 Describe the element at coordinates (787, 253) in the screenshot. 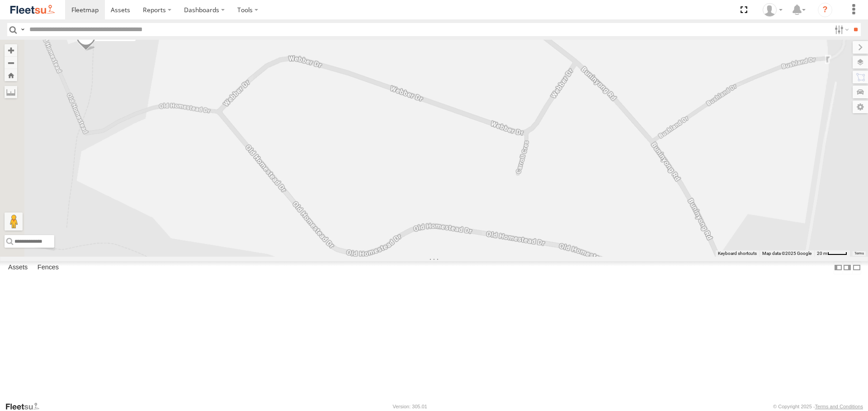

I see `span: Map data ©2025 Google` at that location.